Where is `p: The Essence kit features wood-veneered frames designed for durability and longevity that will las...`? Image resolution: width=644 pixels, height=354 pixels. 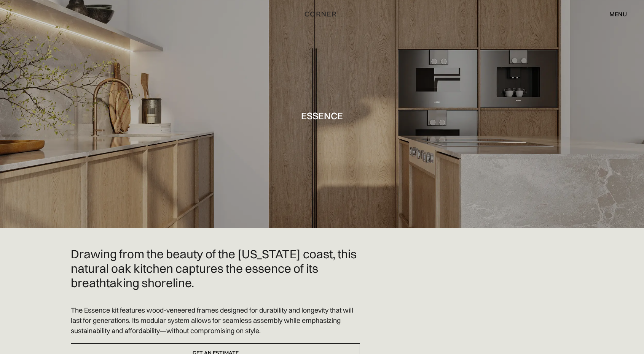
p: The Essence kit features wood-veneered frames designed for durability and longevity that will las... is located at coordinates (216, 321).